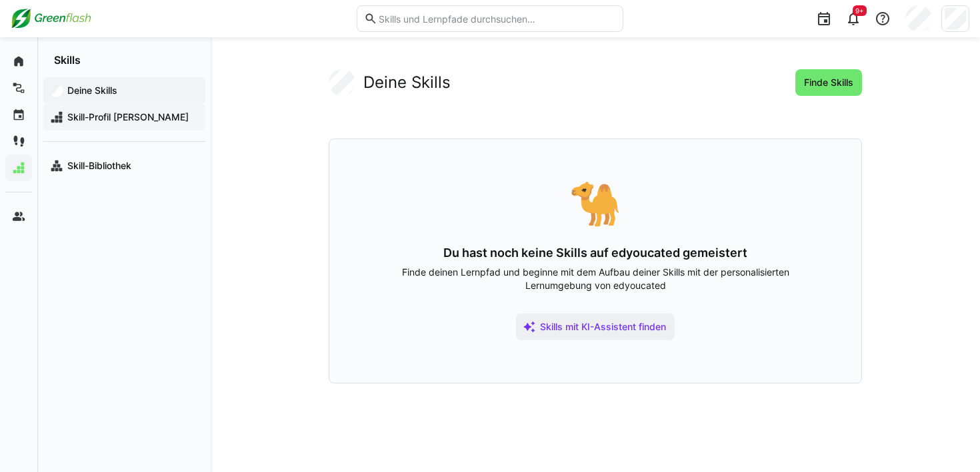  What do you see at coordinates (595, 253) in the screenshot?
I see `h3: Du hast noch keine Skills auf edyoucated gemeistert` at bounding box center [595, 253].